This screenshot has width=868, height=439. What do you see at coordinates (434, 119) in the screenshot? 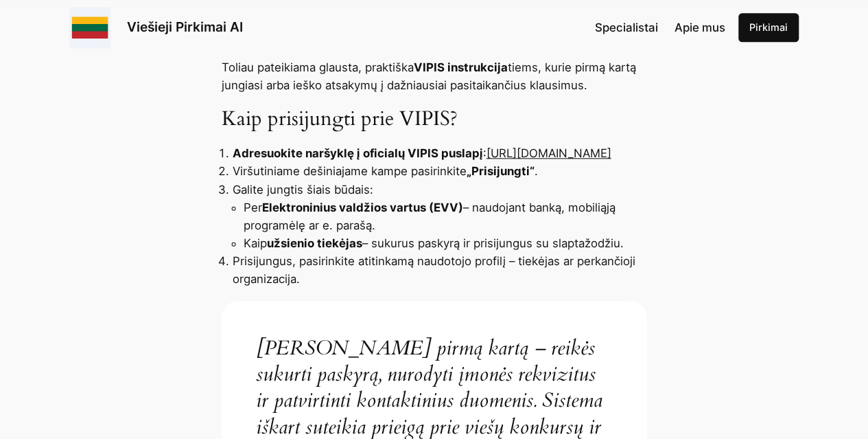
I see `h3: Kaip prisijungti prie VIPIS?` at bounding box center [434, 119].